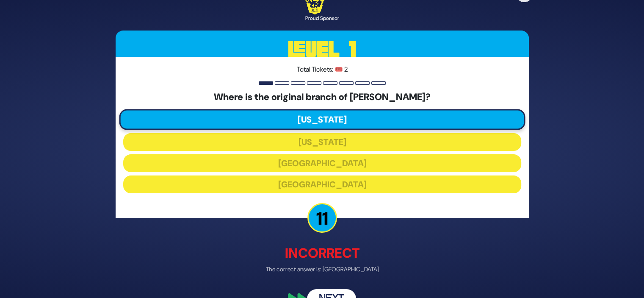 The image size is (644, 298). What do you see at coordinates (322, 18) in the screenshot?
I see `div: Proud Sponsor` at bounding box center [322, 18].